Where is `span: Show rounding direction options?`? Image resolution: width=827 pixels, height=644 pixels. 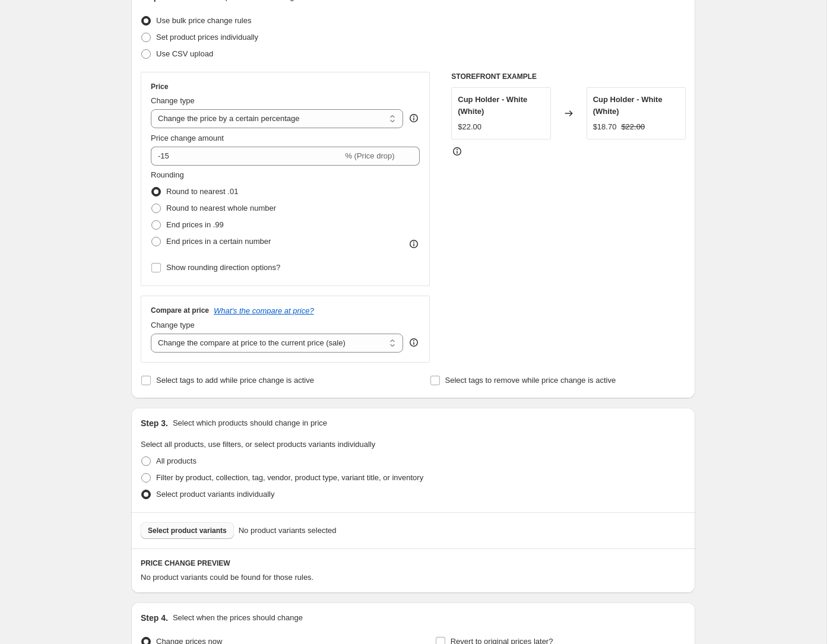
span: Show rounding direction options? is located at coordinates (224, 267).